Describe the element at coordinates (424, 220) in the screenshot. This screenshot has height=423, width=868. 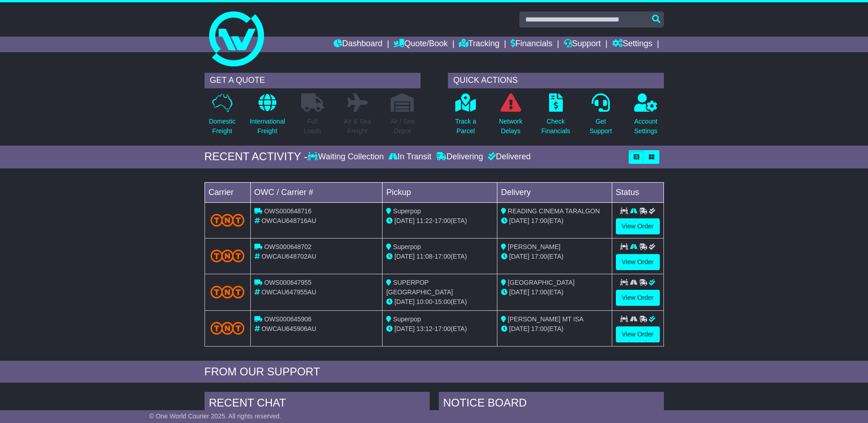
I see `span: 11:22` at that location.